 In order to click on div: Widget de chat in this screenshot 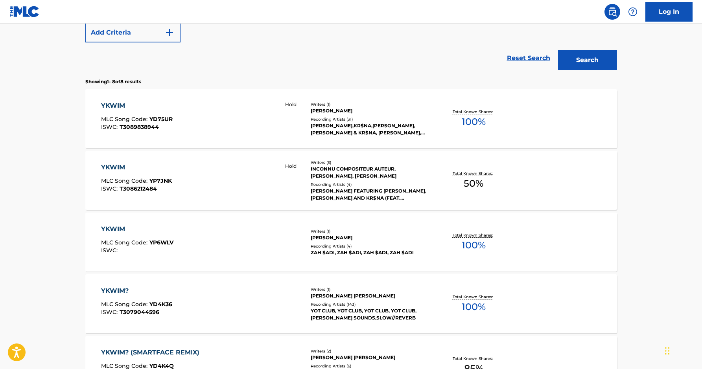, I will do `click(683, 351)`.